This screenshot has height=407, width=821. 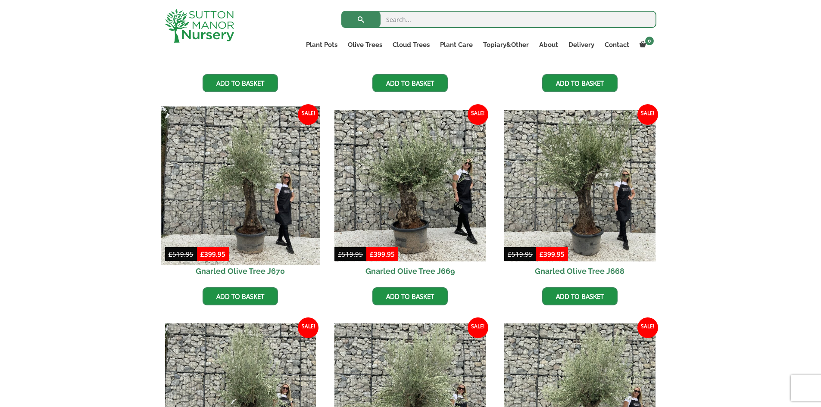 What do you see at coordinates (240, 296) in the screenshot?
I see `a: Add to basket: “Gnarled Olive Tree J670”` at bounding box center [240, 296].